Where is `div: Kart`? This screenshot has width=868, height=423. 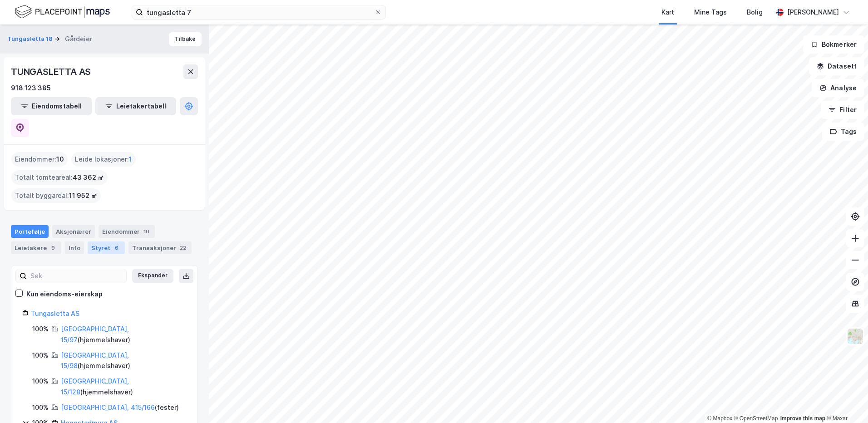 div: Kart is located at coordinates (668, 12).